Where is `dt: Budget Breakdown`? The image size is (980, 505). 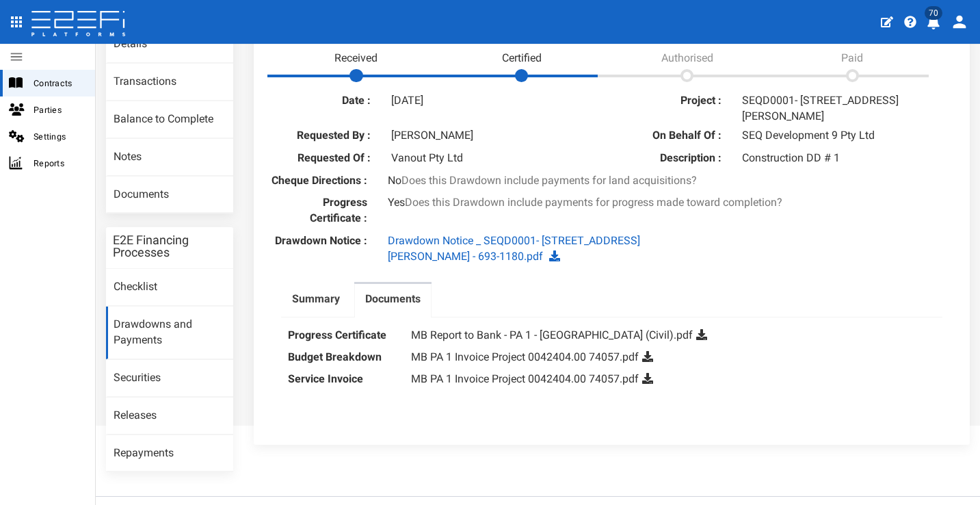
dt: Budget Breakdown is located at coordinates (342, 357).